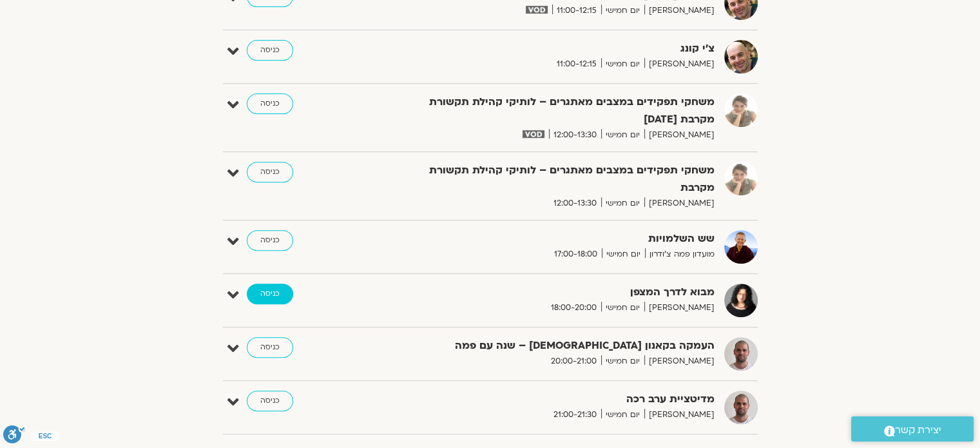 Image resolution: width=980 pixels, height=448 pixels. What do you see at coordinates (918, 429) in the screenshot?
I see `span: יצירת קשר` at bounding box center [918, 429].